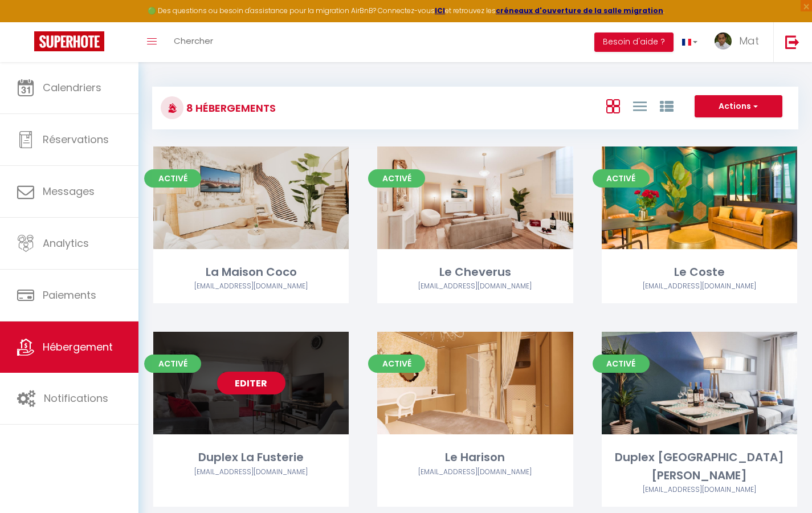  What do you see at coordinates (76, 139) in the screenshot?
I see `span: Réservations` at bounding box center [76, 139].